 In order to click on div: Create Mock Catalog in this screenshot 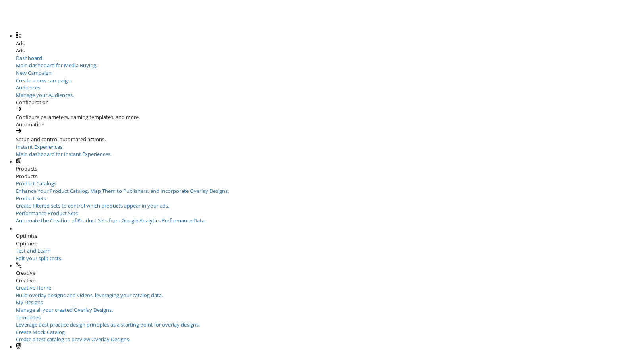, I will do `click(330, 332)`.